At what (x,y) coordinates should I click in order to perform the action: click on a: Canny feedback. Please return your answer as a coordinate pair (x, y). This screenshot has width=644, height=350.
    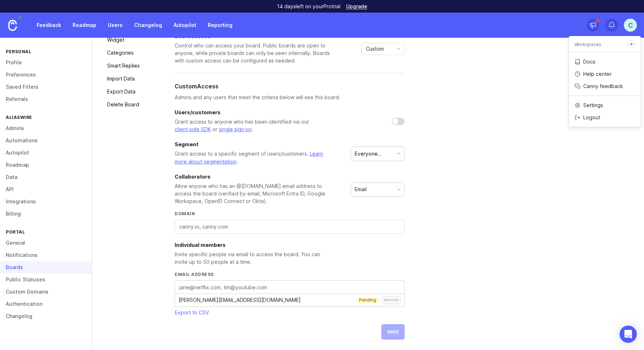
    Looking at the image, I should click on (604, 86).